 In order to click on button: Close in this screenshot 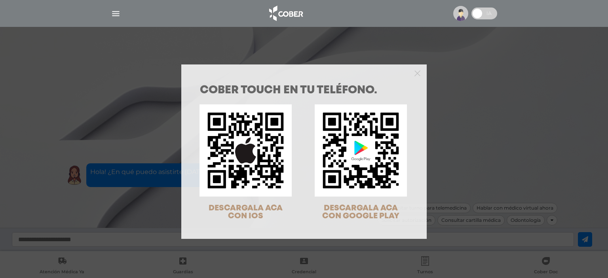, I will do `click(417, 73)`.